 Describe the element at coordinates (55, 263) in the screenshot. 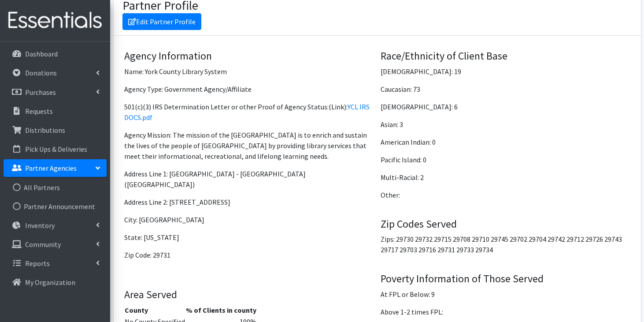

I see `a: Reports` at that location.